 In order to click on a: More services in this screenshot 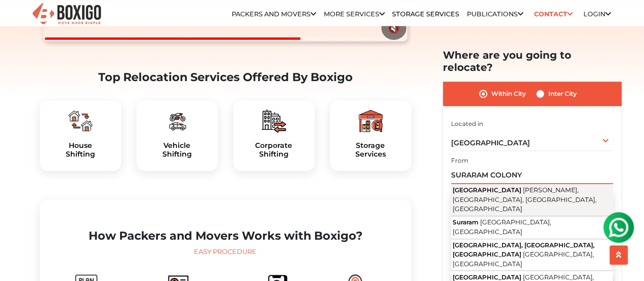, I will do `click(355, 14)`.